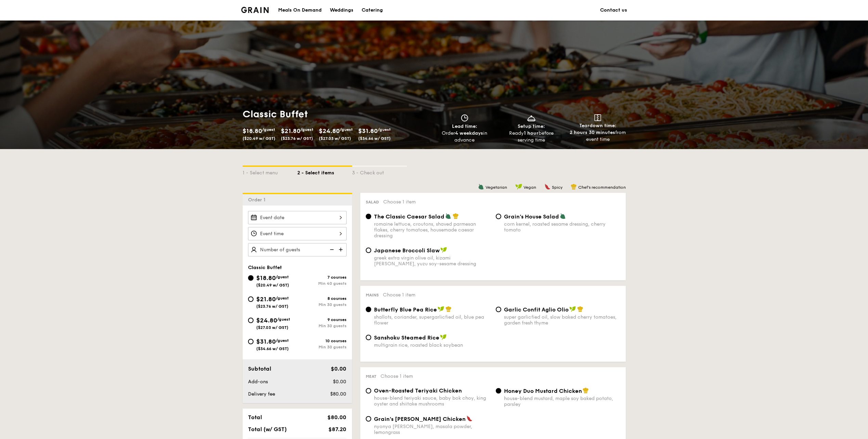 Image resolution: width=868 pixels, height=439 pixels. Describe the element at coordinates (465, 137) in the screenshot. I see `div: Order in advance` at that location.